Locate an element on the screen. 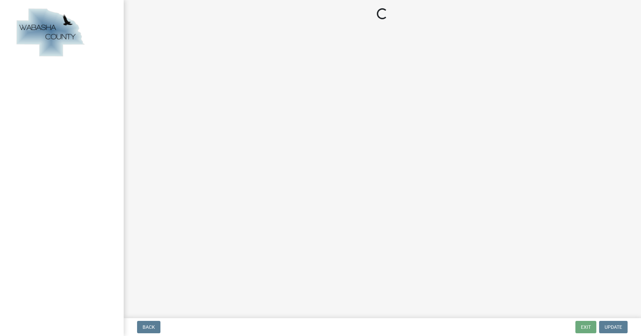 This screenshot has height=336, width=641. img: Wabasha County, Minnesota is located at coordinates (50, 33).